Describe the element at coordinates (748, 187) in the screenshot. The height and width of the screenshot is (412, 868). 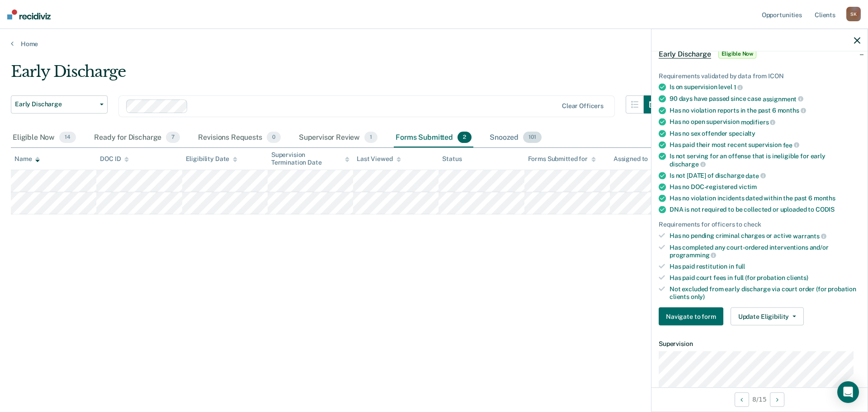
I see `span: victim` at that location.